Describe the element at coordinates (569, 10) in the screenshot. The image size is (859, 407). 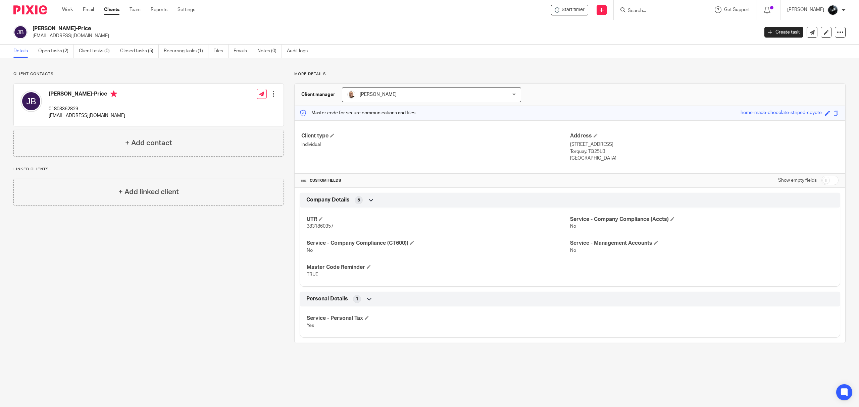
I see `div: Julian Banner-Price` at that location.